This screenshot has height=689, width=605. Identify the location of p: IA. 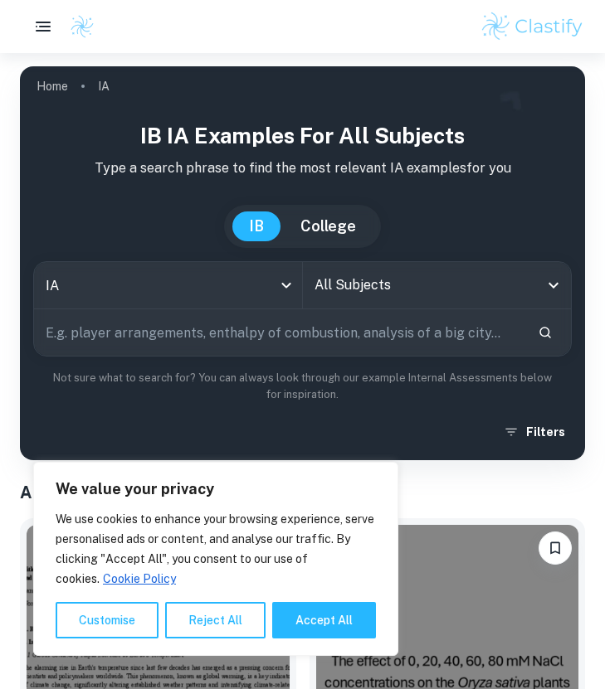
(104, 86).